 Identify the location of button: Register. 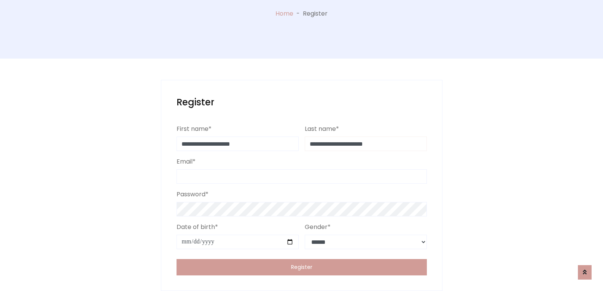
(302, 267).